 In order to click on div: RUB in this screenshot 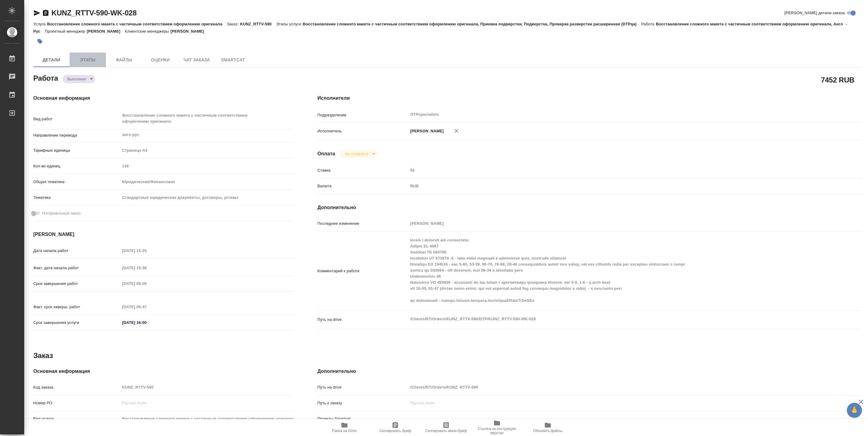, I will do `click(612, 186)`.